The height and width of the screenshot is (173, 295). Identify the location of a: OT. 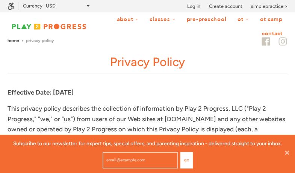
(243, 20).